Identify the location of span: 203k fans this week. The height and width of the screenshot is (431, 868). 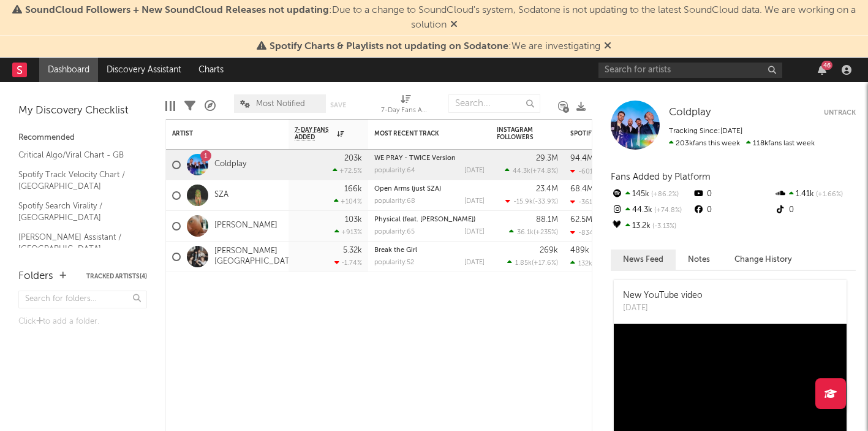
(705, 143).